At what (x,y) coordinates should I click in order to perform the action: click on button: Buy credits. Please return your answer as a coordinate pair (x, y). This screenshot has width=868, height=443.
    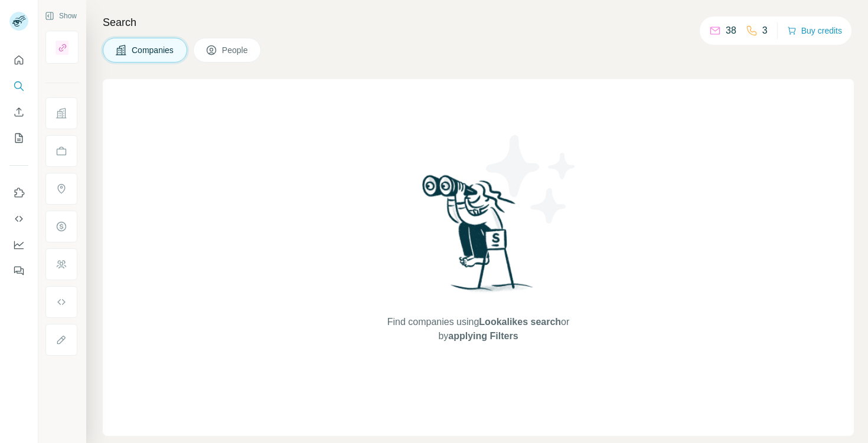
    Looking at the image, I should click on (814, 30).